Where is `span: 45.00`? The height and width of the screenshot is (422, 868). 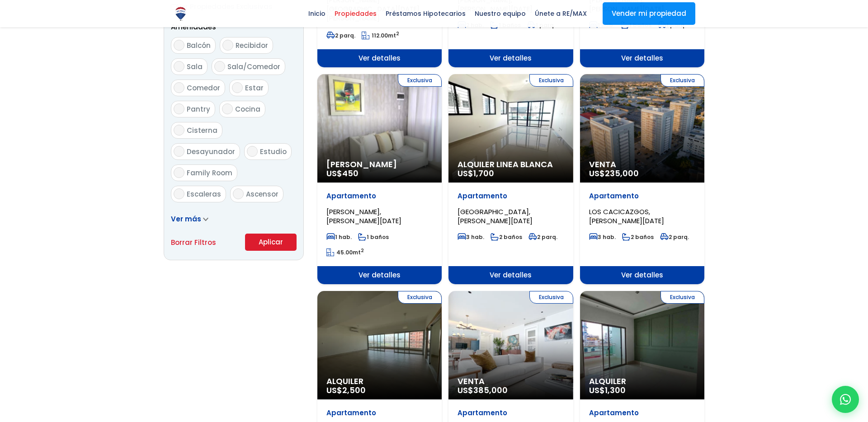
span: 45.00 is located at coordinates (345, 252).